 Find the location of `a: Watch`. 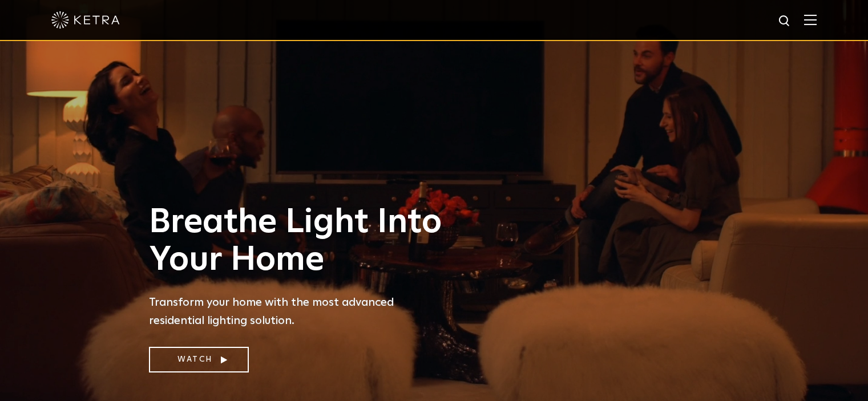

a: Watch is located at coordinates (198, 359).